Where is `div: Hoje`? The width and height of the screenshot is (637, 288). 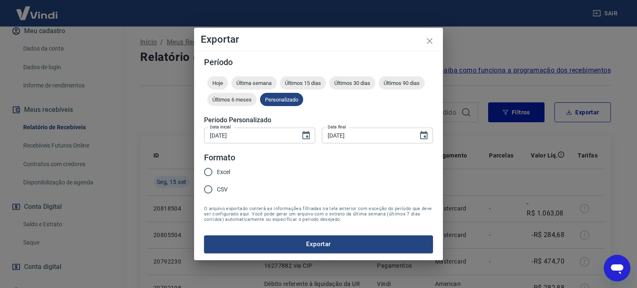 div: Hoje is located at coordinates (218, 83).